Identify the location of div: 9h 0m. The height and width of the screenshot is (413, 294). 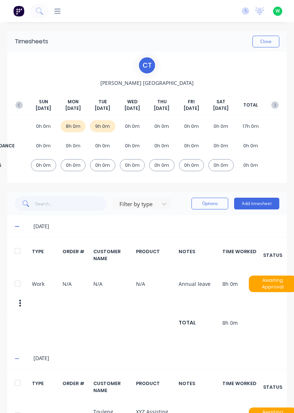
(102, 126).